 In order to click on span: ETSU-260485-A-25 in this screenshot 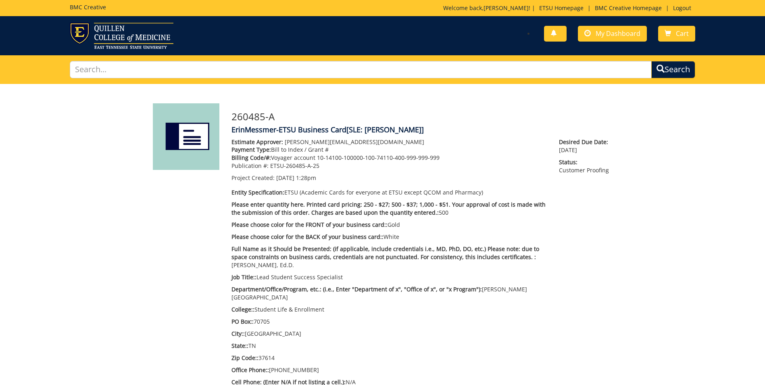, I will do `click(295, 165)`.